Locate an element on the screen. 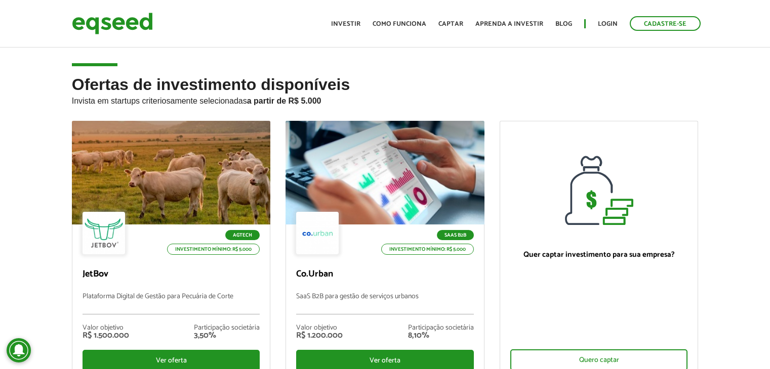 This screenshot has height=369, width=770. strong: a partir de R$ 5.000 is located at coordinates (284, 101).